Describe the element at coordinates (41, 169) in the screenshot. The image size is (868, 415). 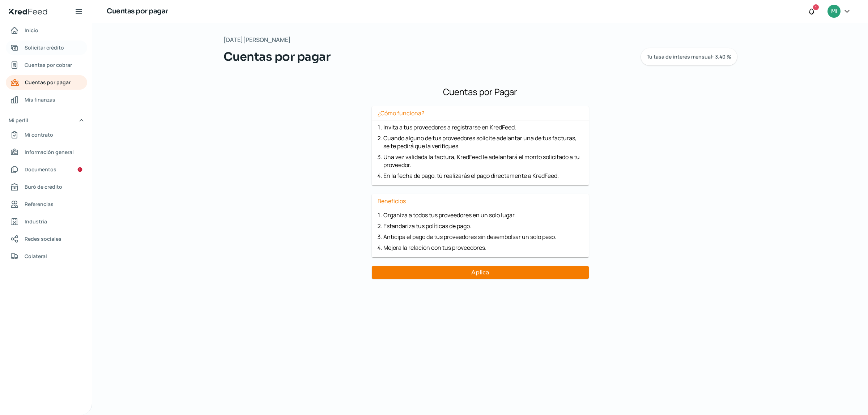
I see `span: Documentos` at that location.